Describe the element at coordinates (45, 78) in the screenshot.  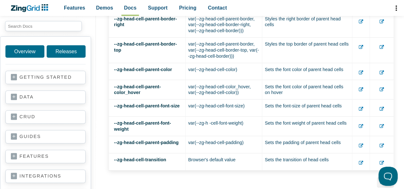
I see `a: getting started` at that location.